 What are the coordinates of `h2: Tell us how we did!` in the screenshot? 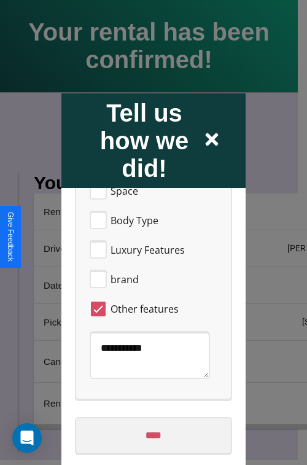 It's located at (144, 140).